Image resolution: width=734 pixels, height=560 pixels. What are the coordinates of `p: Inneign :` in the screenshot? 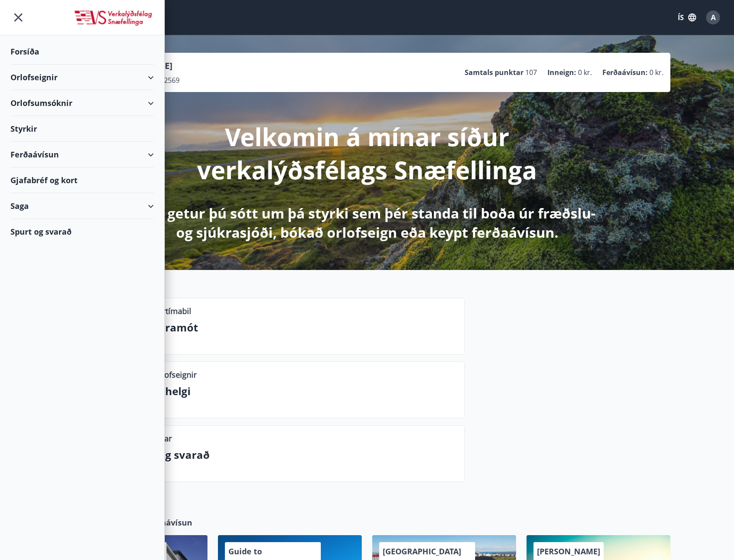 It's located at (562, 72).